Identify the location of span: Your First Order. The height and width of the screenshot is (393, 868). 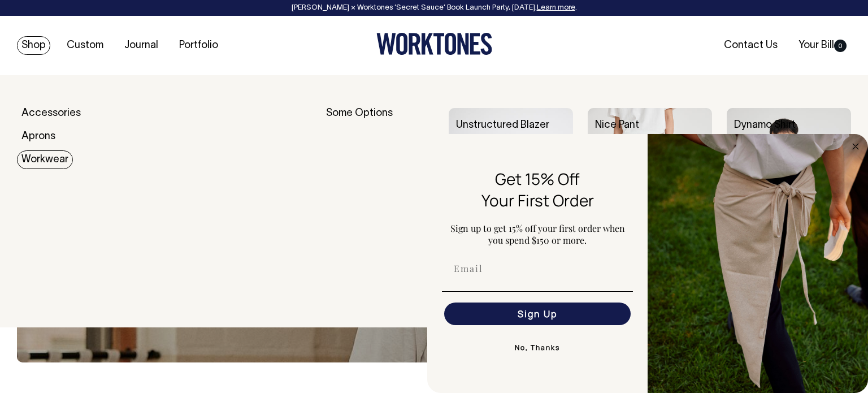
(537, 200).